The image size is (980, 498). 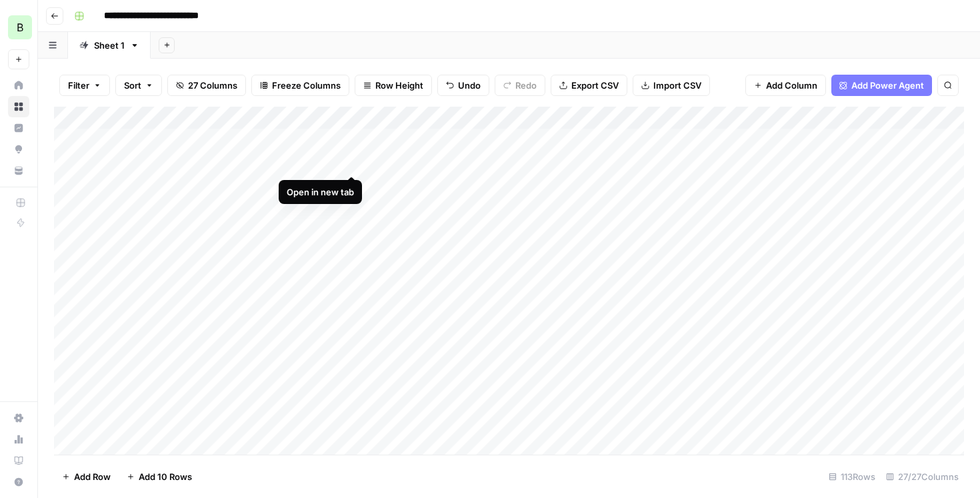 What do you see at coordinates (19, 482) in the screenshot?
I see `button: Help + Support` at bounding box center [19, 482].